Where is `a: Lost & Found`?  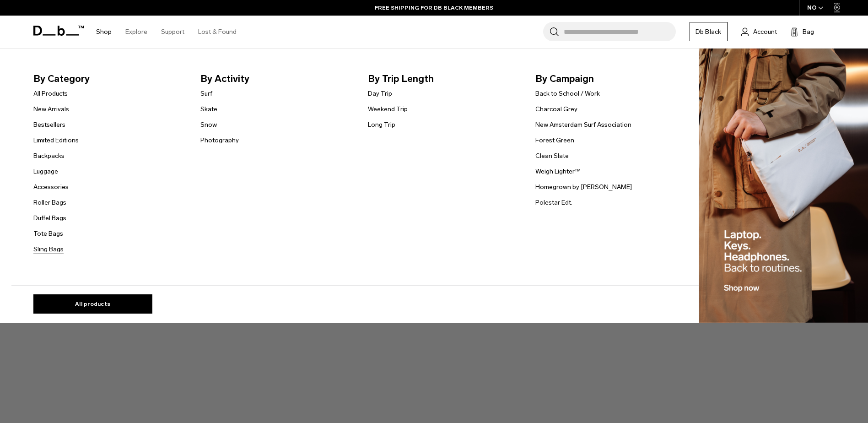
a: Lost & Found is located at coordinates (218, 32).